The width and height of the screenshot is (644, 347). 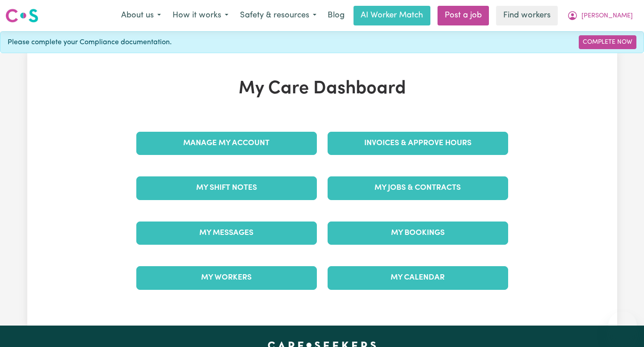 What do you see at coordinates (600, 15) in the screenshot?
I see `button: My Account` at bounding box center [600, 15].